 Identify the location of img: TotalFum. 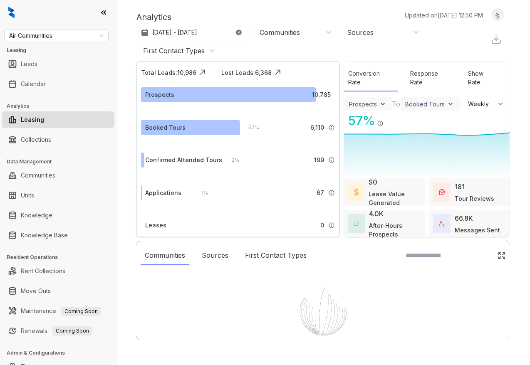
(442, 224).